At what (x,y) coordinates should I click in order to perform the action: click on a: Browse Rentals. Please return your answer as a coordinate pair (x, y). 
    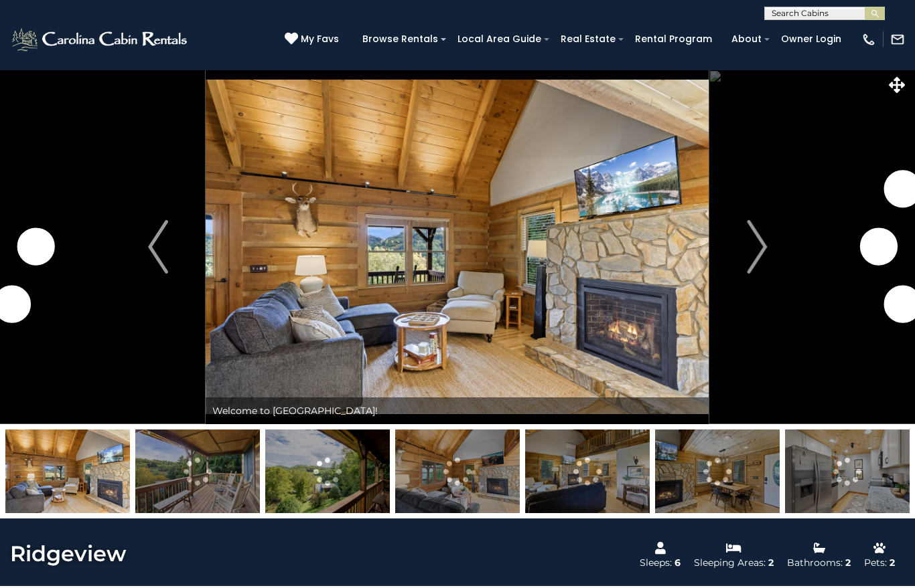
    Looking at the image, I should click on (400, 39).